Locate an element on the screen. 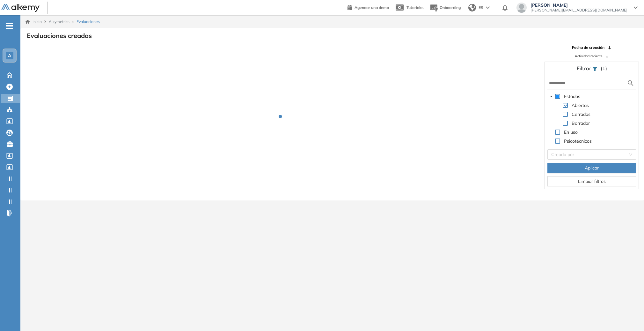 The image size is (644, 331). span: Borrador is located at coordinates (581, 123).